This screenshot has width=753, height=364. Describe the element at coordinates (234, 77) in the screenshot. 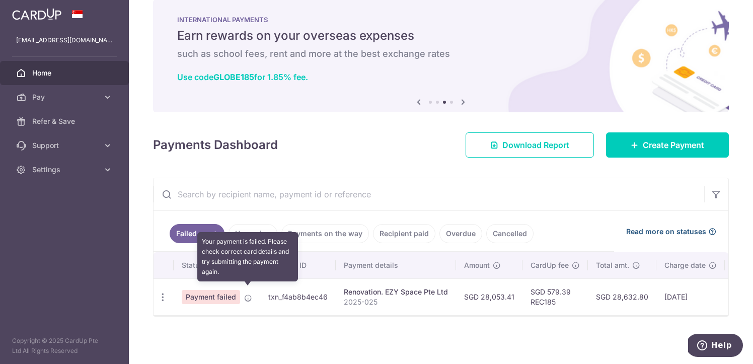

I see `b: GLOBE185` at that location.